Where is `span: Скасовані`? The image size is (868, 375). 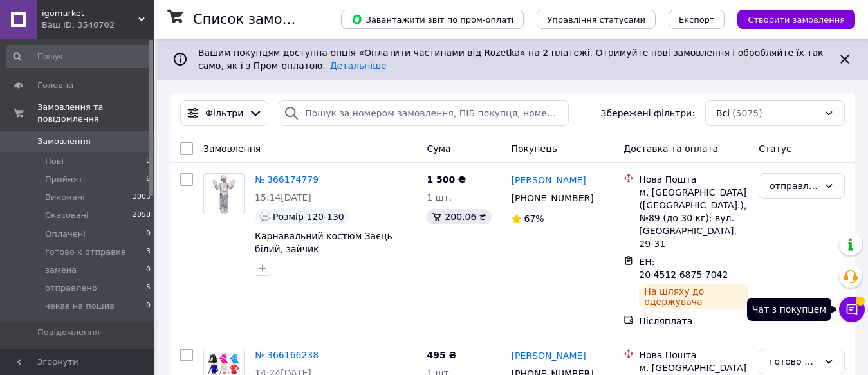
span: Скасовані is located at coordinates (67, 215).